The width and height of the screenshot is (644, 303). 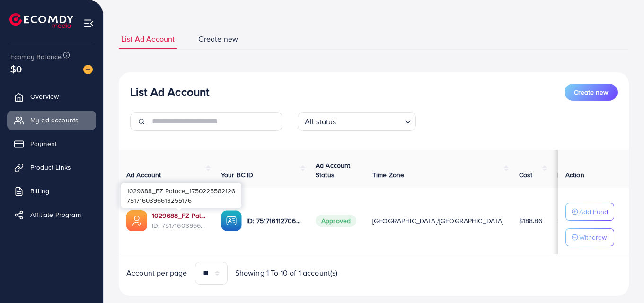 What do you see at coordinates (590, 212) in the screenshot?
I see `button: Add Fund` at bounding box center [590, 212].